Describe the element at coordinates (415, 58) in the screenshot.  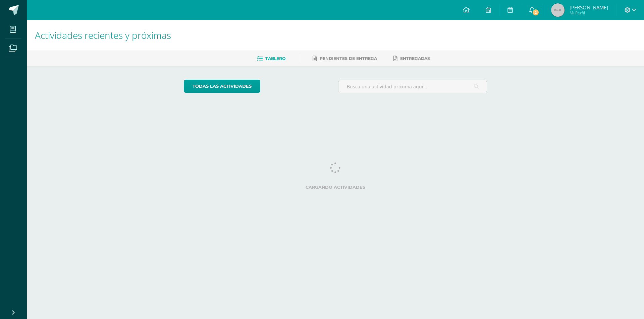
I see `span: Entregadas` at that location.